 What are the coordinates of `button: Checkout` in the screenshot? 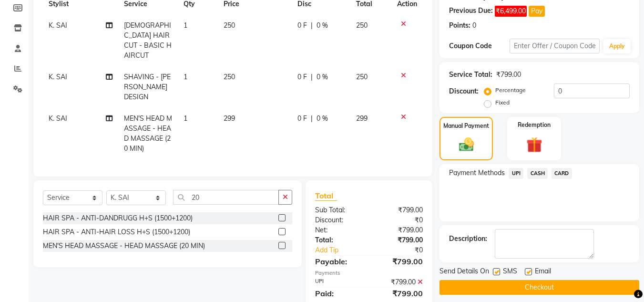 It's located at (539, 287).